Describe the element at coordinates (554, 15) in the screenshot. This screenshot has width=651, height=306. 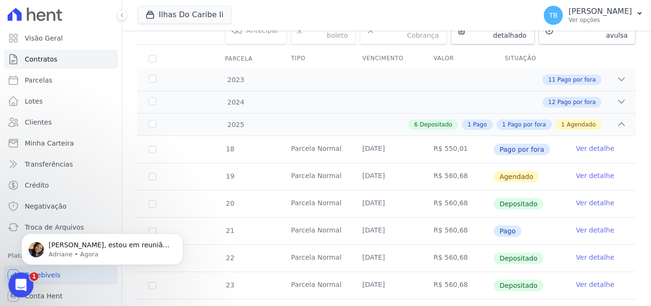
I see `span: TB` at that location.